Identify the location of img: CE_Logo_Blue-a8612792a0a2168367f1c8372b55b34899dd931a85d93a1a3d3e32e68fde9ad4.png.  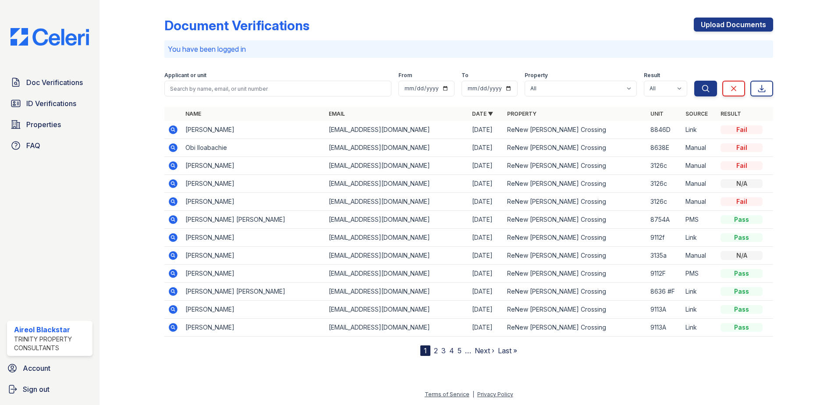
(50, 37).